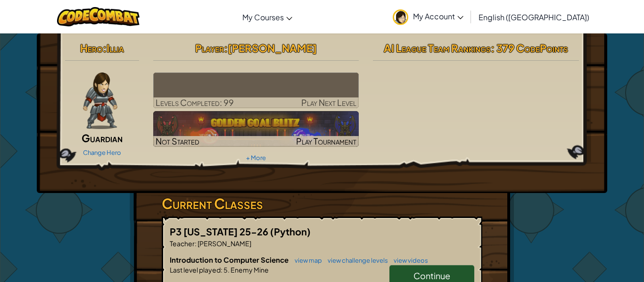 This screenshot has width=644, height=282. I want to click on a: My Account, so click(428, 17).